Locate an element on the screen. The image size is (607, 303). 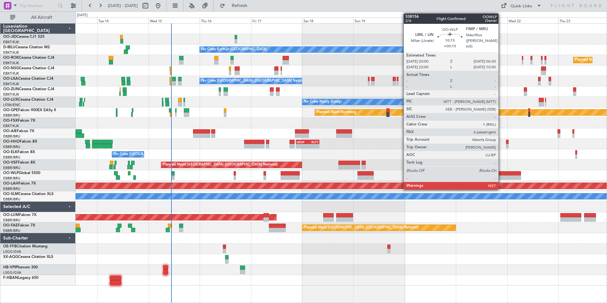
a: OO-LAHFalcon 7X is located at coordinates (19, 184).